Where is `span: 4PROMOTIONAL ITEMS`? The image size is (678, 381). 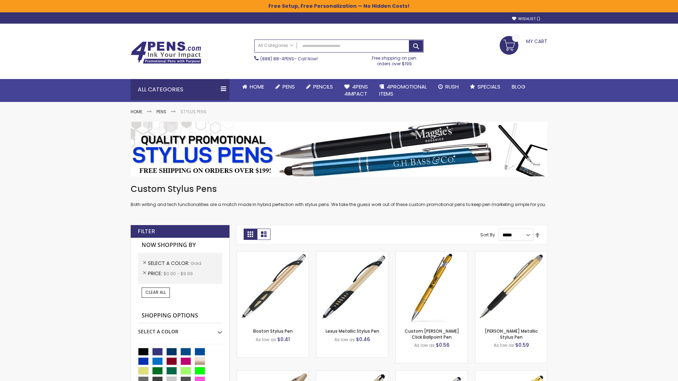 span: 4PROMOTIONAL ITEMS is located at coordinates (403, 90).